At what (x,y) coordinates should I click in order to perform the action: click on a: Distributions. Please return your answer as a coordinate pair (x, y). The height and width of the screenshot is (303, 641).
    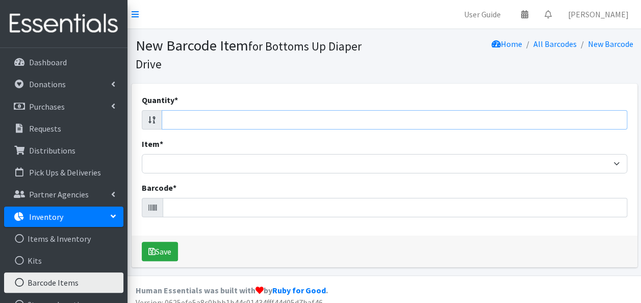
    Looking at the image, I should click on (64, 150).